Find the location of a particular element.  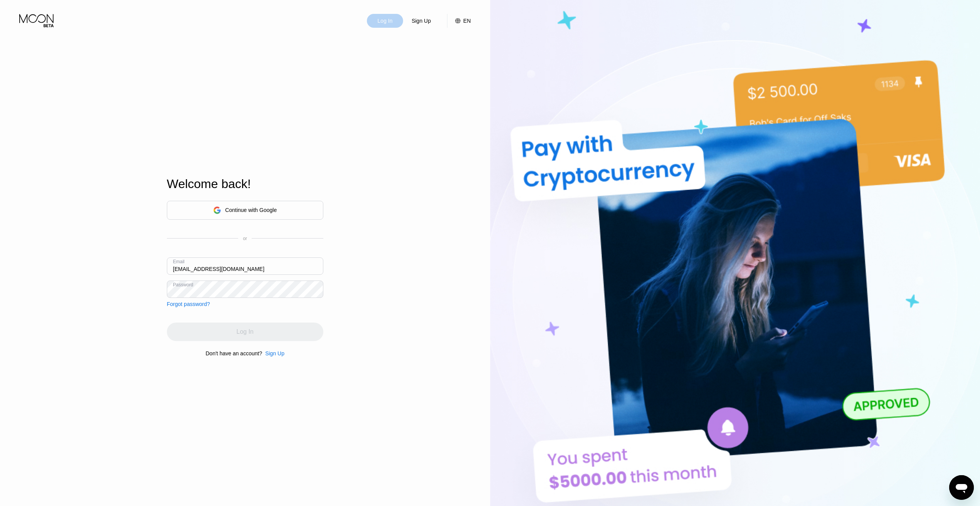

div: Don't have an account? is located at coordinates (234, 354).